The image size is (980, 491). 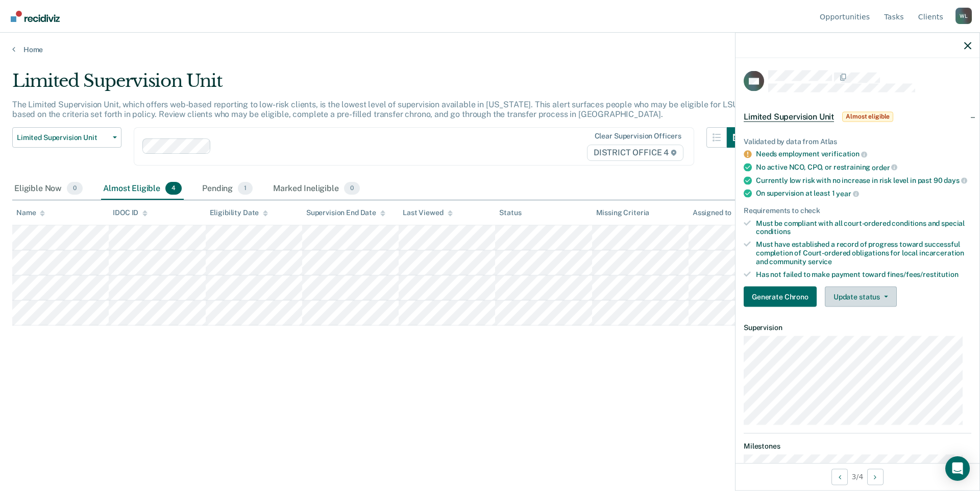 What do you see at coordinates (864, 181) in the screenshot?
I see `div: Currently low risk with no increase in risk level in past 90` at bounding box center [864, 181].